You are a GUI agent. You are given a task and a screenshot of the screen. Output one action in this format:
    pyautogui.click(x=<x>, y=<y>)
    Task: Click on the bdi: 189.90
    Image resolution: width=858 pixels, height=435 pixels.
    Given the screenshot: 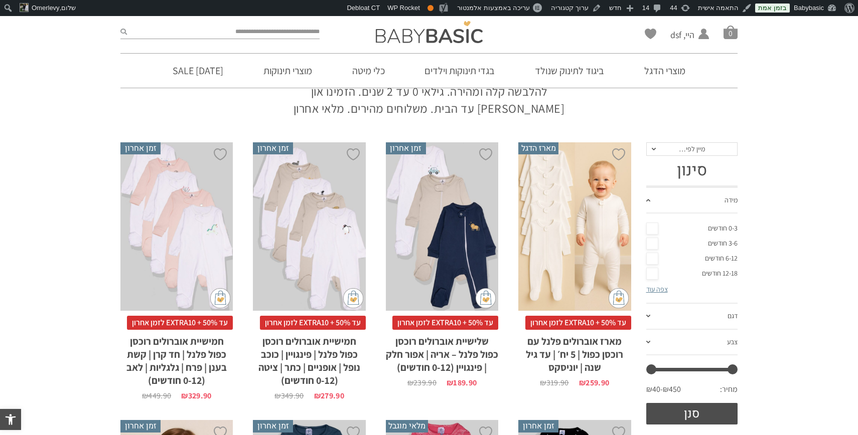 What is the action you would take?
    pyautogui.click(x=461, y=383)
    